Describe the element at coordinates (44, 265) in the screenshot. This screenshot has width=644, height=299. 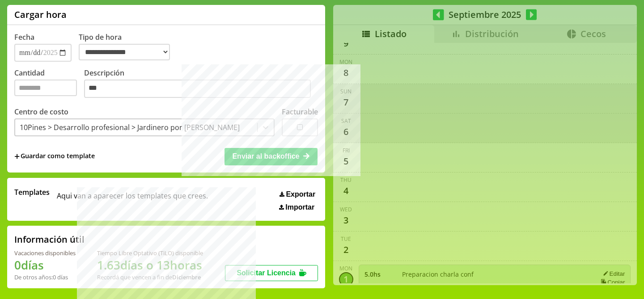
I see `h1: 0 días` at that location.